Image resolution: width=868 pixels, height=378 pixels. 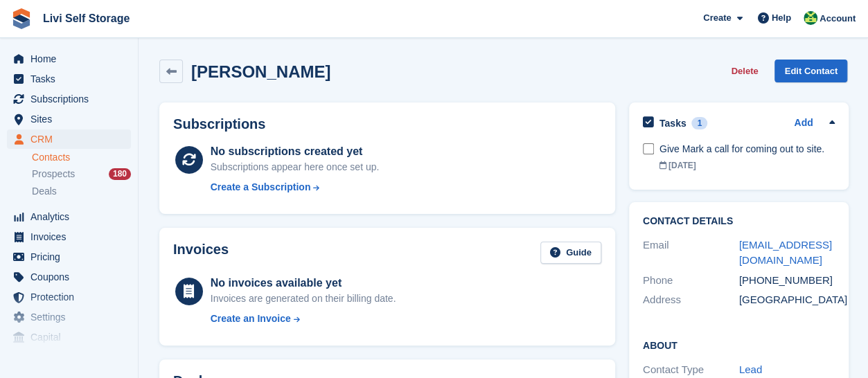 I want to click on span: Invoices, so click(x=72, y=237).